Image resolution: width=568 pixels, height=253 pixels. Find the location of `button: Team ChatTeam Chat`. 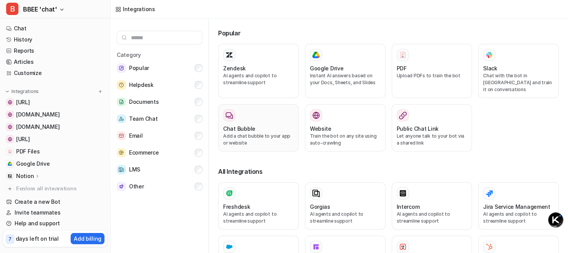

button: Team ChatTeam Chat is located at coordinates (159, 119).